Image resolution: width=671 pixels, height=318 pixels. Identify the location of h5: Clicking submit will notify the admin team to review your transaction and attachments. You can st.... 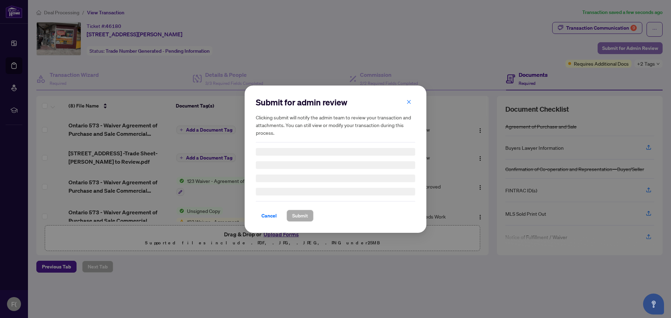
(335, 125).